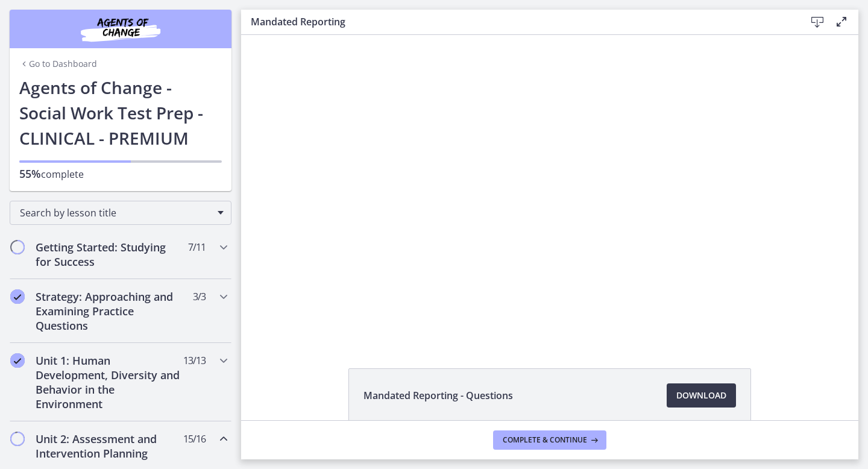 The width and height of the screenshot is (868, 469). I want to click on span: Complete & continue, so click(545, 440).